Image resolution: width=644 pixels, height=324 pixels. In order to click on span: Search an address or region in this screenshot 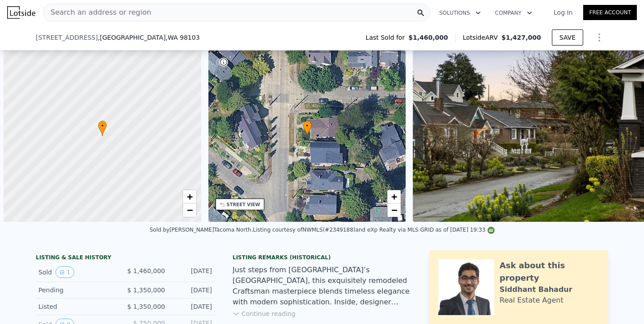, I will do `click(97, 13)`.